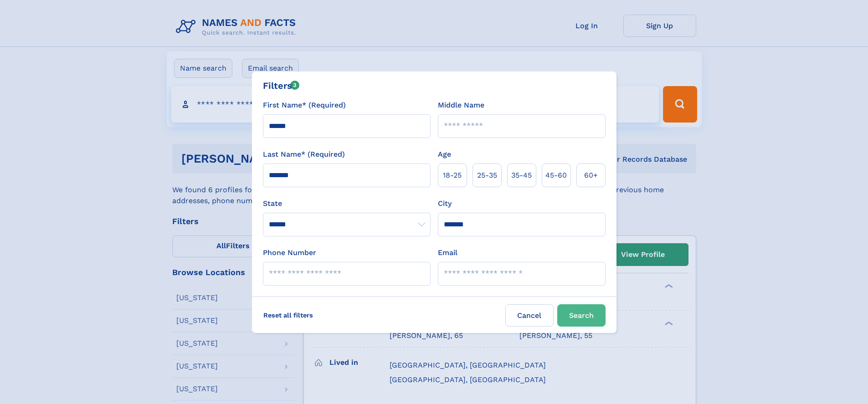  Describe the element at coordinates (290, 253) in the screenshot. I see `label: Phone Number` at that location.